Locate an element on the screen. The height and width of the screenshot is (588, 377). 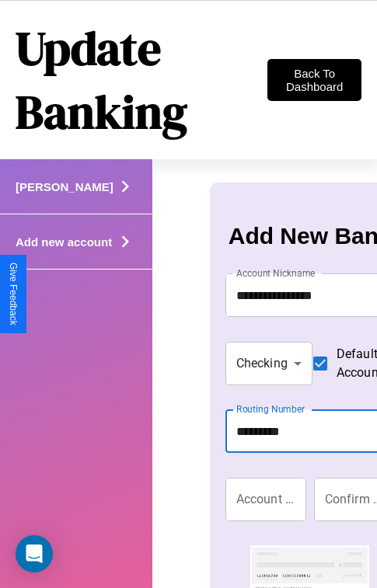
label: Account Nickname is located at coordinates (276, 273).